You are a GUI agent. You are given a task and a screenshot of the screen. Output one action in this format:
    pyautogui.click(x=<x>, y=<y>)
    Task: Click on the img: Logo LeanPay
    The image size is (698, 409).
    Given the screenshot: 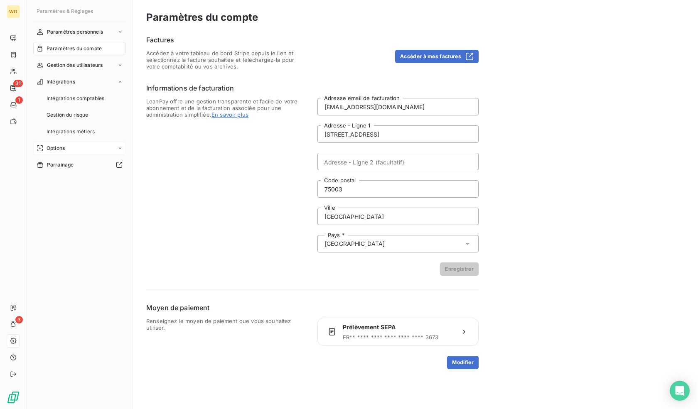 What is the action you would take?
    pyautogui.click(x=13, y=397)
    